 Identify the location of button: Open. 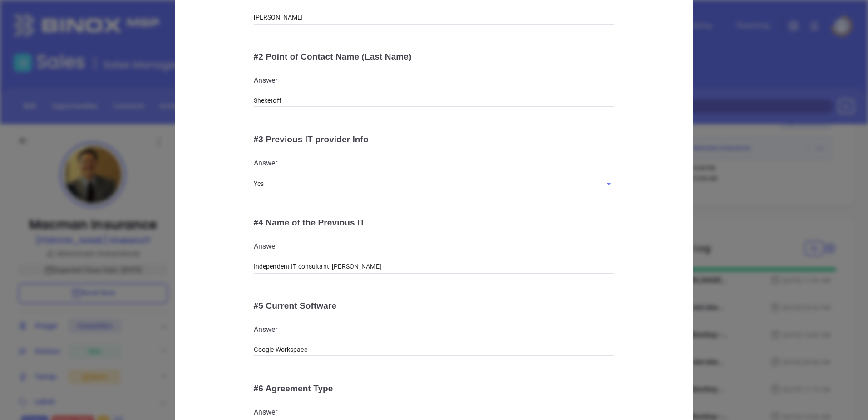
(609, 184).